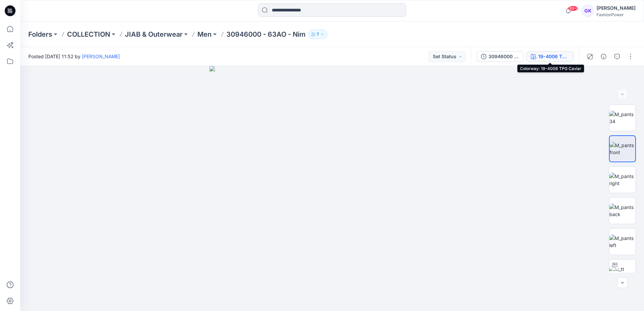  I want to click on button: 19-4006 TPG Caviar, so click(550, 56).